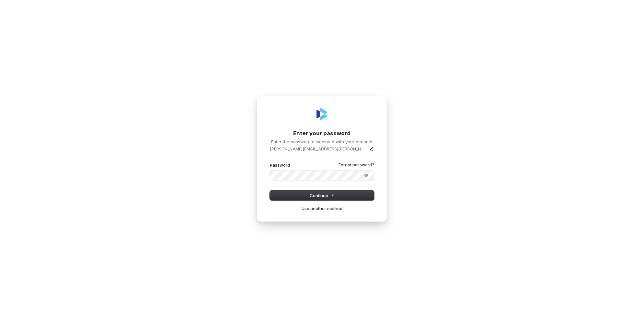 This screenshot has height=318, width=644. Describe the element at coordinates (322, 134) in the screenshot. I see `h1: Enter your password` at that location.